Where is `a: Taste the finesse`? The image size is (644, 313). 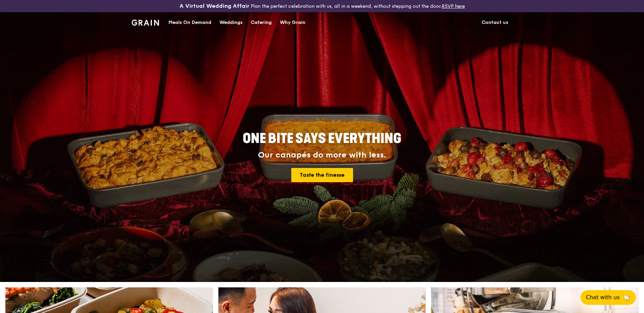 a: Taste the finesse is located at coordinates (322, 175).